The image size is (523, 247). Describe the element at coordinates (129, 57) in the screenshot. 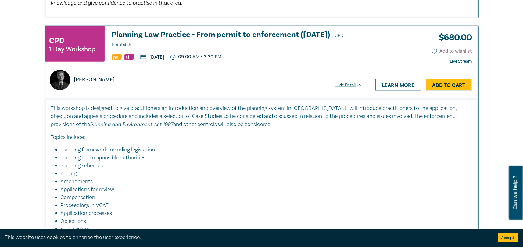

I see `img: Substantive Law` at that location.